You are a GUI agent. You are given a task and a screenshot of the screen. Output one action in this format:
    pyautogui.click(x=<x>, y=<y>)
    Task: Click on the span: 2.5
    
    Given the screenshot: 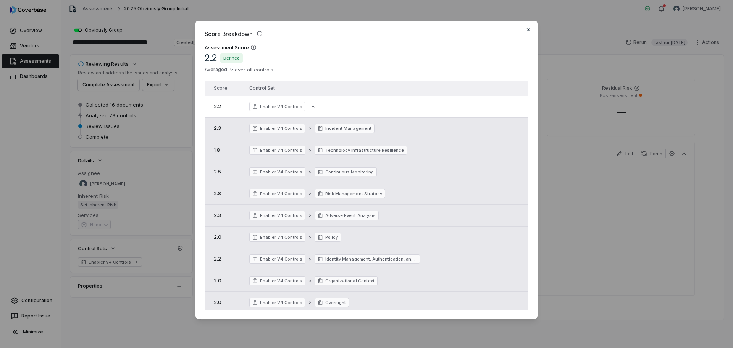 What is the action you would take?
    pyautogui.click(x=217, y=171)
    